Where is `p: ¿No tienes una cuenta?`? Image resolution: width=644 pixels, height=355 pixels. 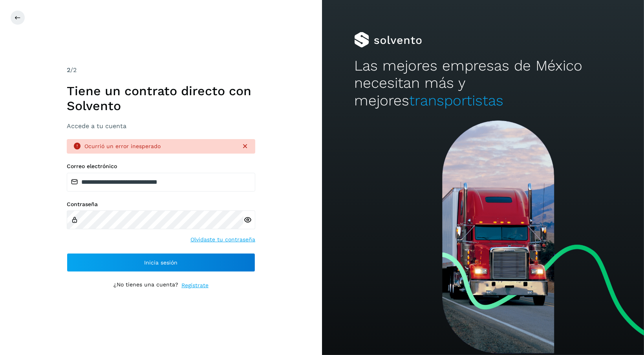 p: ¿No tienes una cuenta? is located at coordinates (146, 285).